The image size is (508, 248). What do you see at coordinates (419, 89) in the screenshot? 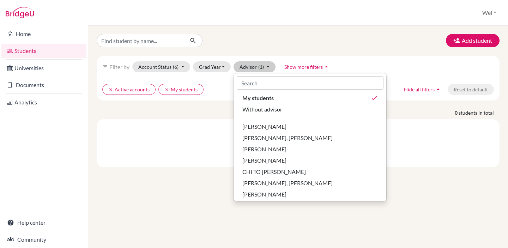
I see `span: Hide all filters` at bounding box center [419, 89].